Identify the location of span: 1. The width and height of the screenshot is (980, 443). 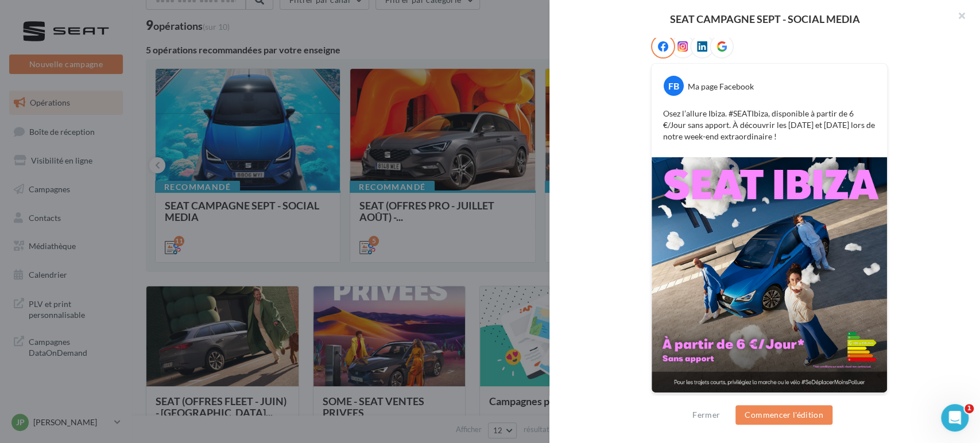
(969, 409).